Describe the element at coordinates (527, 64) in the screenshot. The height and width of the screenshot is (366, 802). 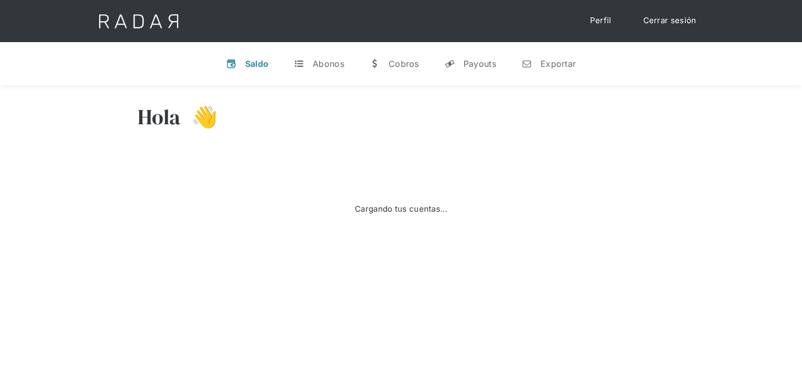
I see `div: n` at that location.